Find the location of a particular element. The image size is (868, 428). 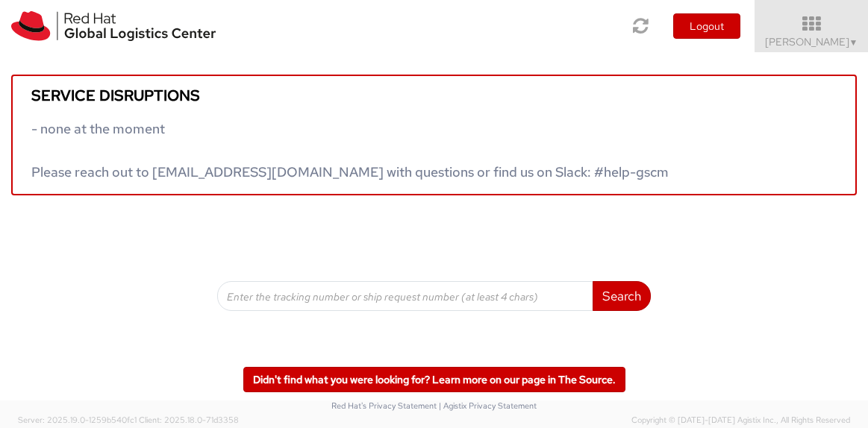

button: Logout is located at coordinates (707, 26).